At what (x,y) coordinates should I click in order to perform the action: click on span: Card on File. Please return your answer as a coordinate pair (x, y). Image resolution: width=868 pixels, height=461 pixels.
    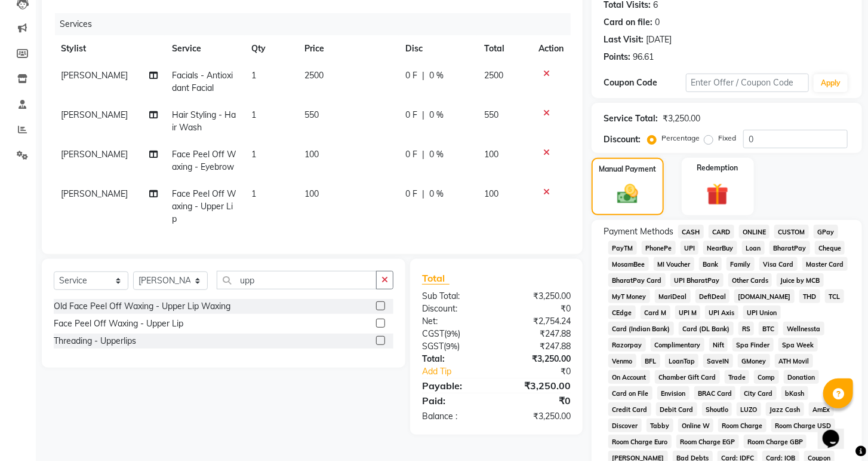
    Looking at the image, I should click on (630, 393).